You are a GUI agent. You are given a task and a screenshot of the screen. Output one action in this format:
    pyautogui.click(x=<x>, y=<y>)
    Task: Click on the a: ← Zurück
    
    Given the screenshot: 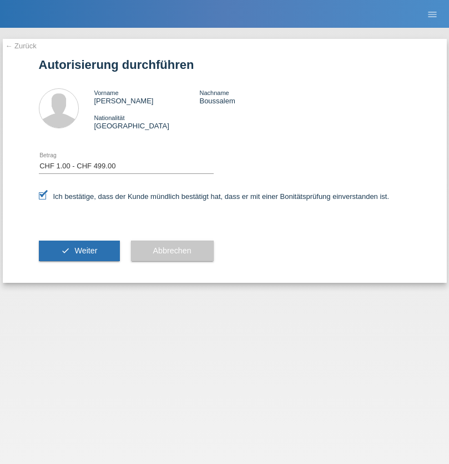 What is the action you would take?
    pyautogui.click(x=21, y=46)
    